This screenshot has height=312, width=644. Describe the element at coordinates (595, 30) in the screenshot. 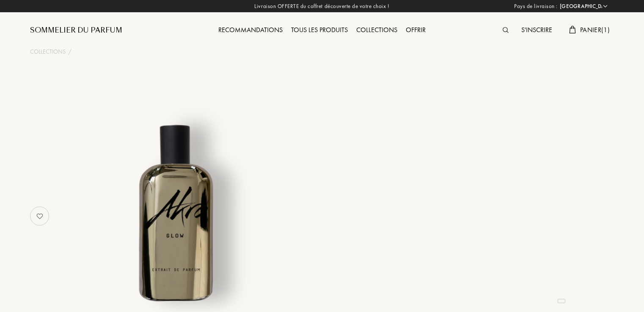

I see `span: Panier ( 1 )` at that location.